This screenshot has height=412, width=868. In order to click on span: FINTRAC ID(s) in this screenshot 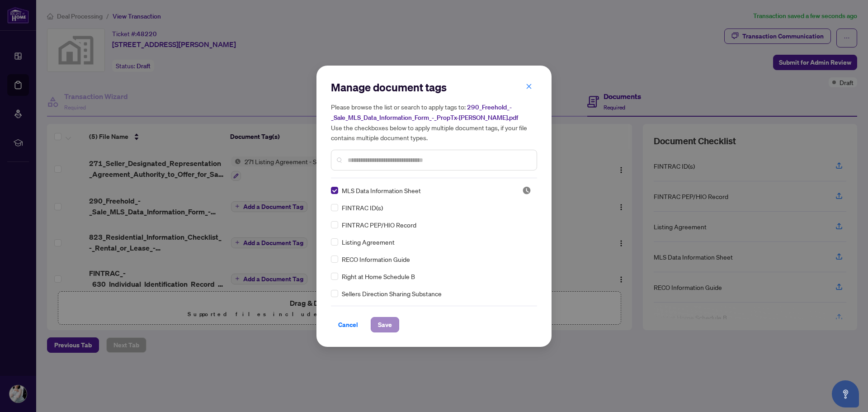, I will do `click(362, 207)`.